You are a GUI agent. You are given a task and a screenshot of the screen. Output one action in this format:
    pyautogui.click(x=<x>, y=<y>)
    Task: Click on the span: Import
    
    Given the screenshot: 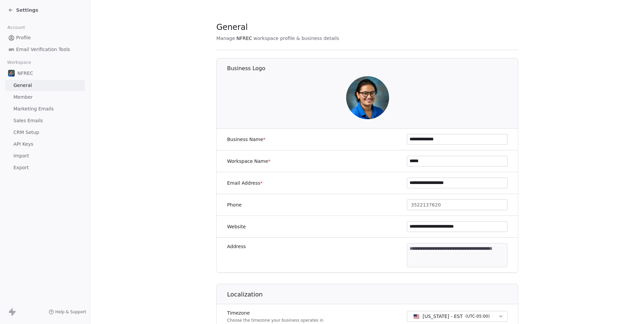 What is the action you would take?
    pyautogui.click(x=21, y=156)
    